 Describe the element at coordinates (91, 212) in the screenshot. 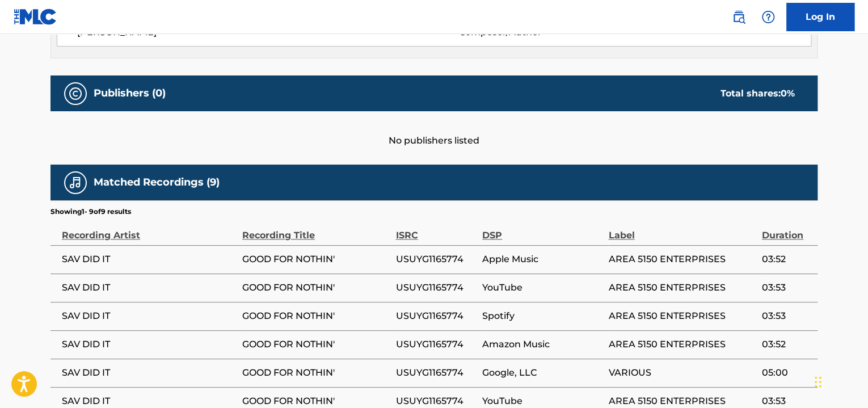

I see `p: Showing 1 - 9 of 9 results` at that location.